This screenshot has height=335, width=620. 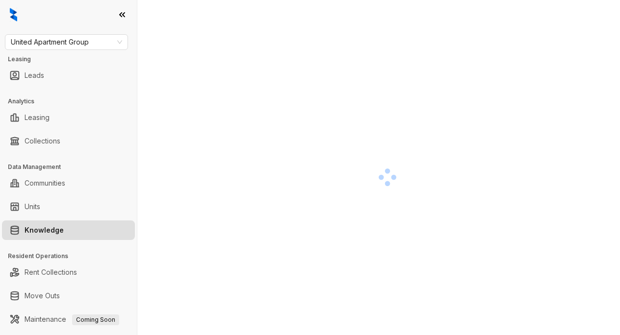 What do you see at coordinates (42, 296) in the screenshot?
I see `a: Move Outs` at bounding box center [42, 296].